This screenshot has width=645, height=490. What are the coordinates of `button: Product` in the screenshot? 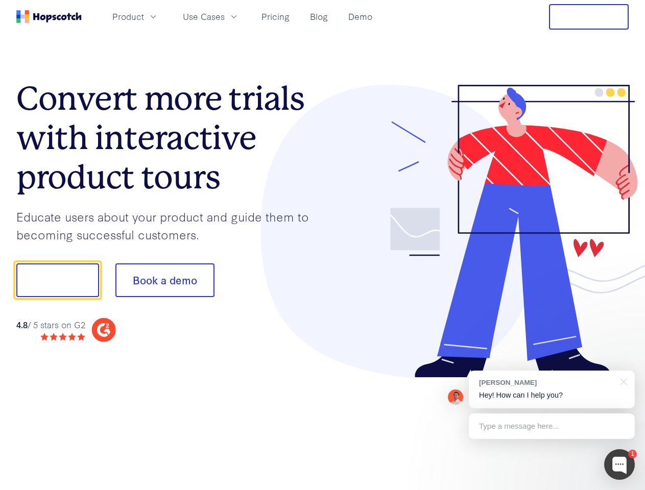 It's located at (135, 16).